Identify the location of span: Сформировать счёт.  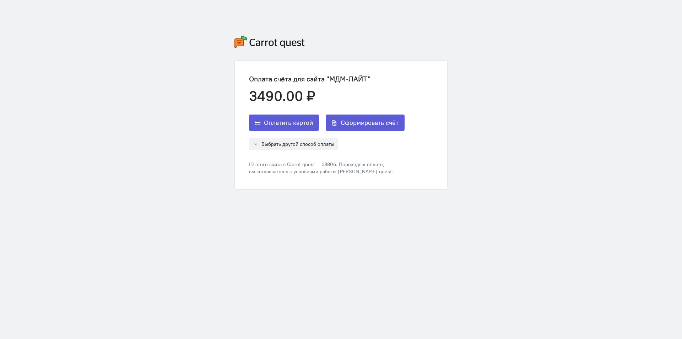
(370, 123).